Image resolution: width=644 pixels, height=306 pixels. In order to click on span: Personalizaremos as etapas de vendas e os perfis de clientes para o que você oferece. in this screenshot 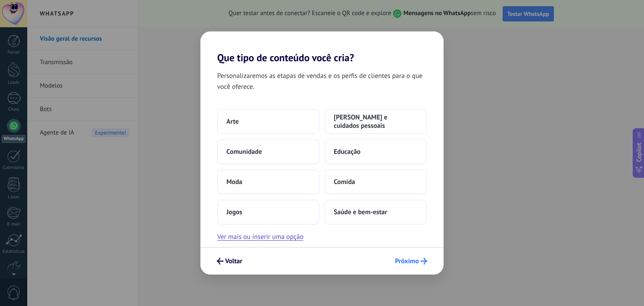, I will do `click(322, 81)`.